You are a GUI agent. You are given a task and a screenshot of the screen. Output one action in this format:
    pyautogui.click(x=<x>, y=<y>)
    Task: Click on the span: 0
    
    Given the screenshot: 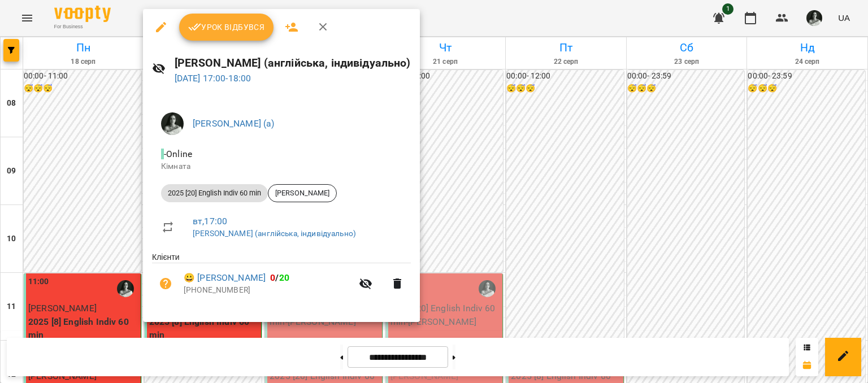 What is the action you would take?
    pyautogui.click(x=272, y=277)
    